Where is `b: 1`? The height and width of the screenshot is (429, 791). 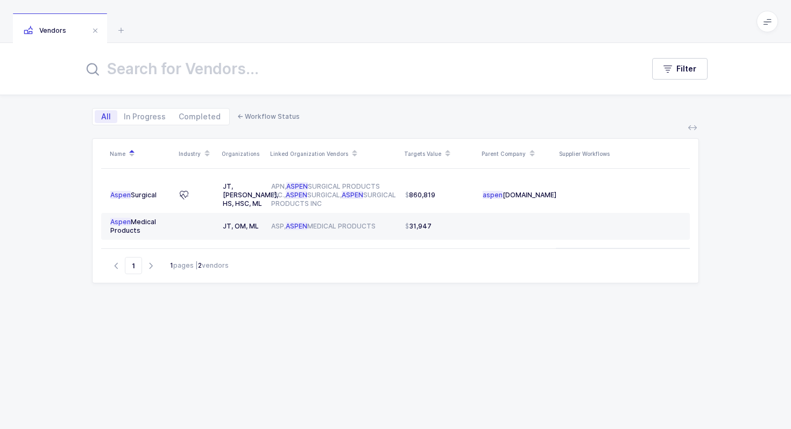 b: 1 is located at coordinates (172, 265).